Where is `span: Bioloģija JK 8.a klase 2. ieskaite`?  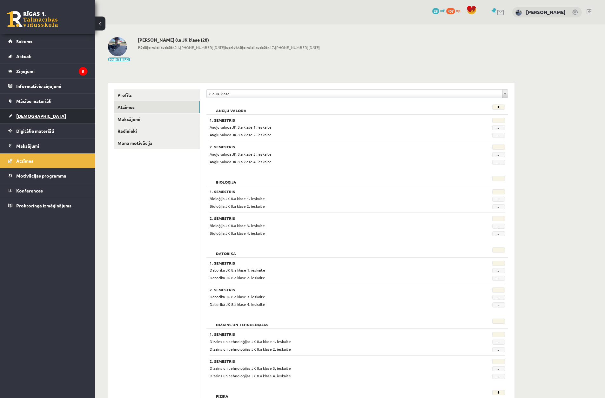 span: Bioloģija JK 8.a klase 2. ieskaite is located at coordinates (237, 206).